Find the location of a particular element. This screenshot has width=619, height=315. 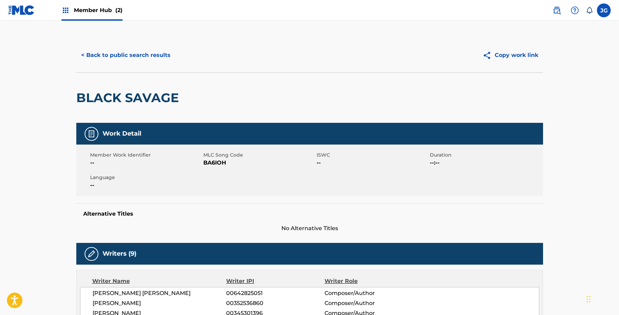

img: Top Rightsholders is located at coordinates (66, 10).